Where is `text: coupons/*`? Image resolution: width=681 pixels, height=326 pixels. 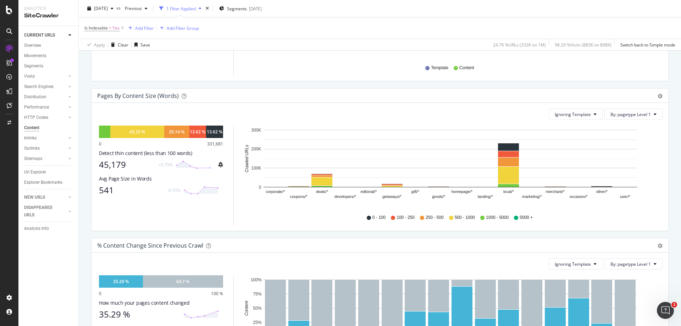
text: coupons/* is located at coordinates (299, 197).